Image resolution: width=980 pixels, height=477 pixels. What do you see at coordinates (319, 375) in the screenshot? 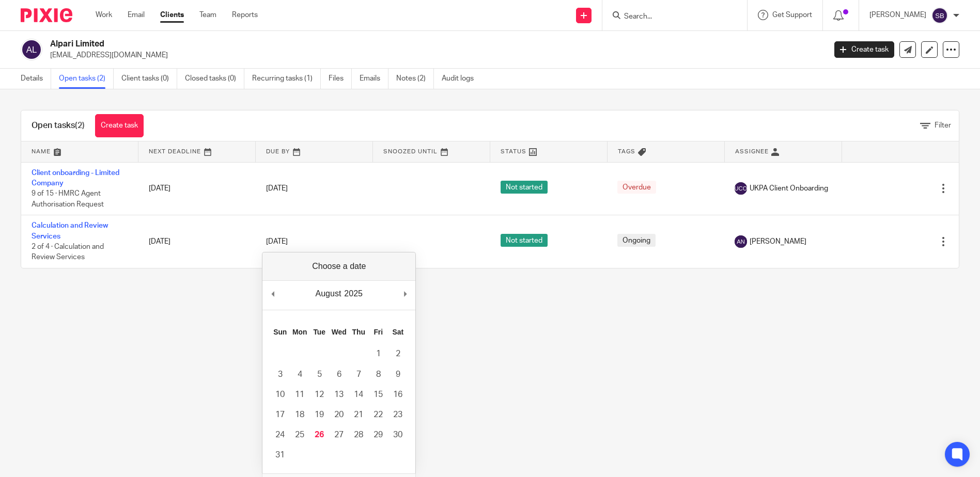
I see `button: 5` at bounding box center [319, 375].